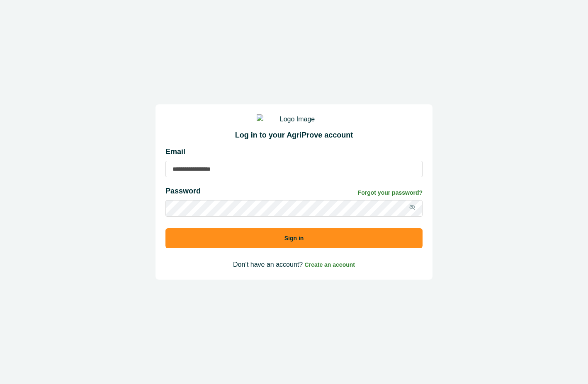  What do you see at coordinates (390, 192) in the screenshot?
I see `span: Forgot your password?` at bounding box center [390, 192].